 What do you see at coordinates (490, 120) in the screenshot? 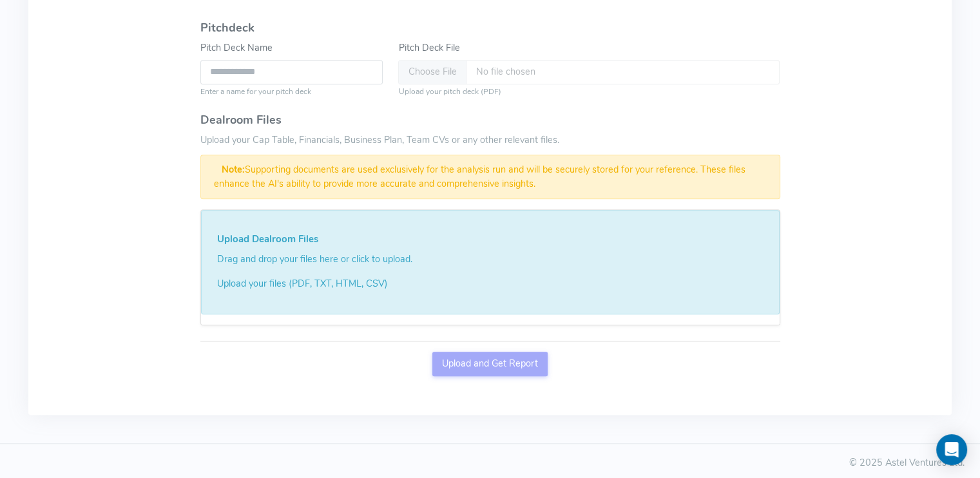
I see `h4: Dealroom Files` at bounding box center [490, 120].